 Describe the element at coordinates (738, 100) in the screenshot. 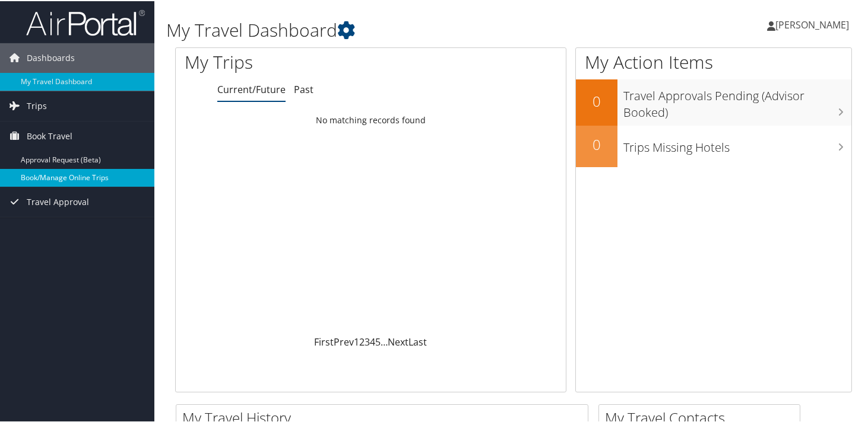

I see `h3: Travel Approvals Pending (Advisor Booked)` at that location.